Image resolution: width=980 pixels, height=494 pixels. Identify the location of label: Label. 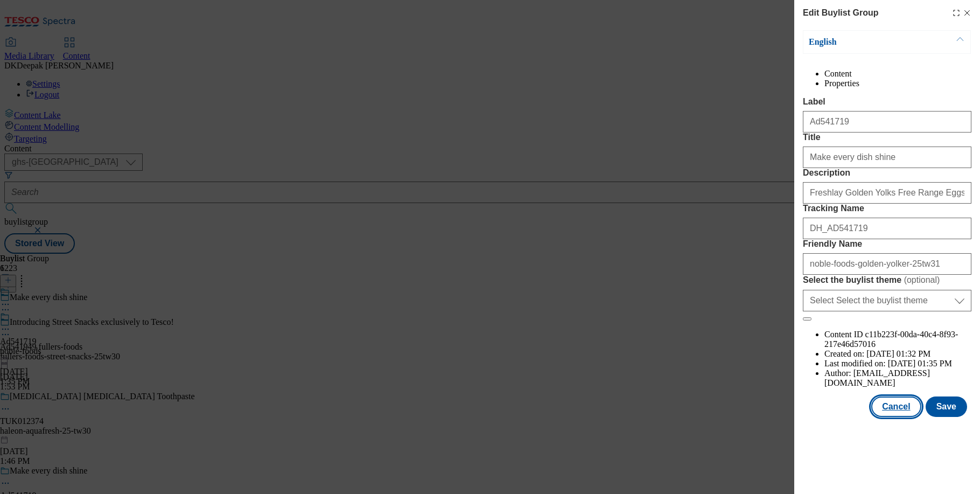
(887, 101).